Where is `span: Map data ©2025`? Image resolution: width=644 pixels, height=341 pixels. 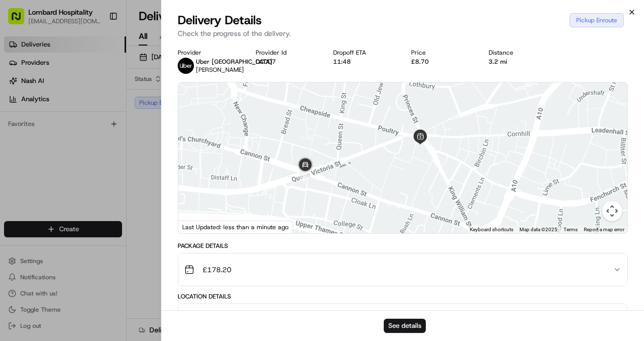
span: Map data ©2025 is located at coordinates (538, 229).